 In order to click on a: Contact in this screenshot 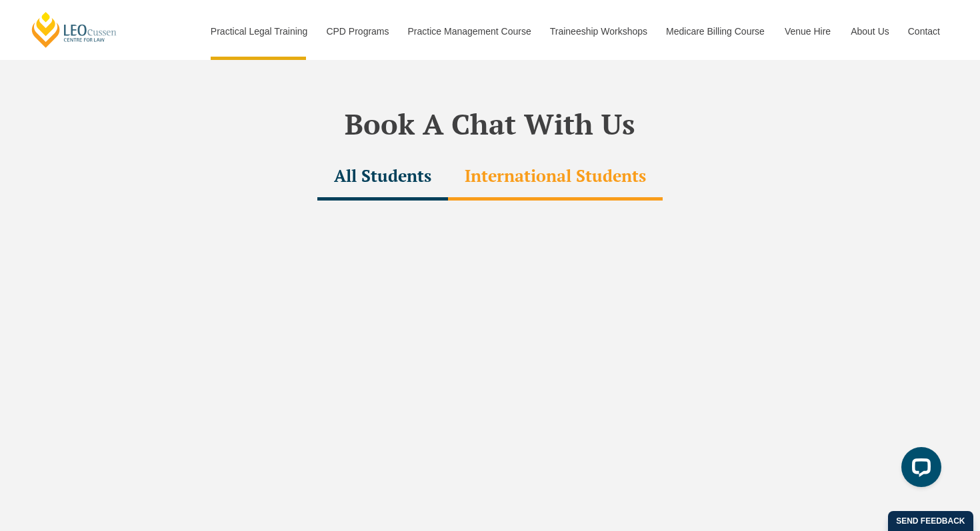, I will do `click(923, 32)`.